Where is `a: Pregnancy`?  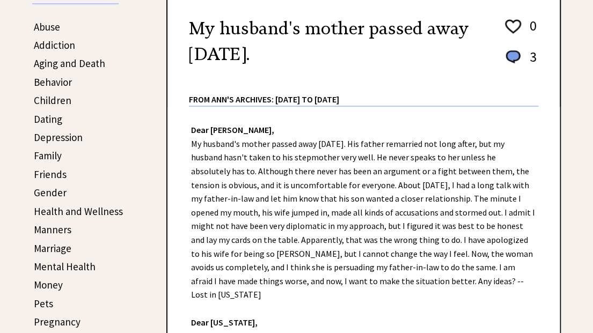
a: Pregnancy is located at coordinates (57, 322).